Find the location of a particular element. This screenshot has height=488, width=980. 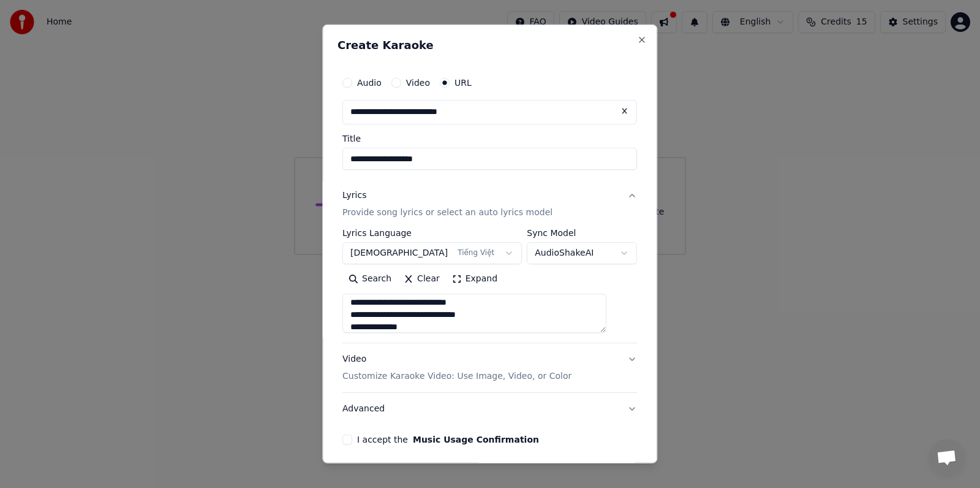

label: I accept the is located at coordinates (448, 439).